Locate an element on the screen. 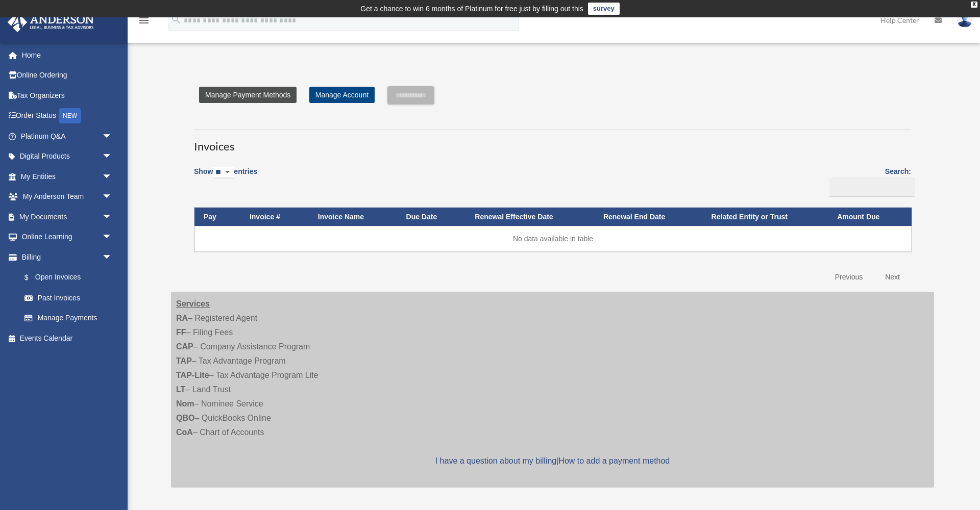 The image size is (980, 510). strong: FF is located at coordinates (181, 332).